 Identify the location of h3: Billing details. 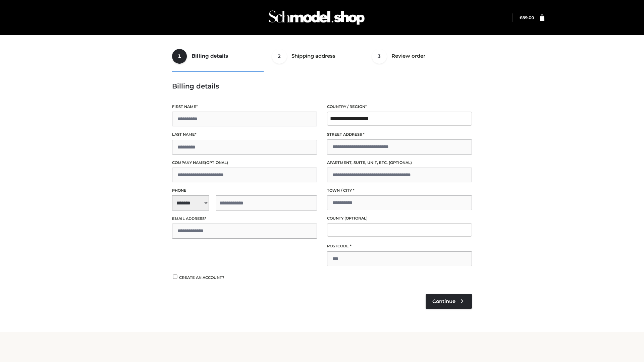
(322, 87).